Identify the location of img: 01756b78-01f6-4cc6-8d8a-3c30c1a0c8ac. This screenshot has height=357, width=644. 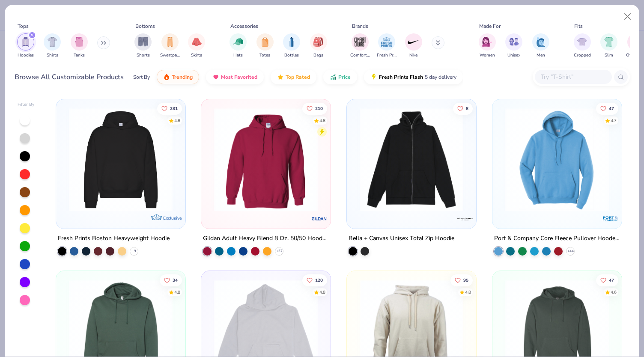
(266, 160).